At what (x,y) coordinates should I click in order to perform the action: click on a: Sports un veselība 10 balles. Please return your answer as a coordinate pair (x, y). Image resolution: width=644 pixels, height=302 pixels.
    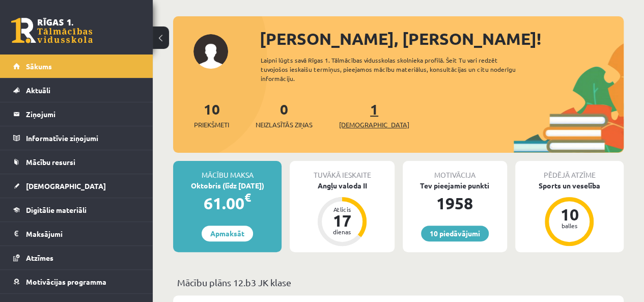
    Looking at the image, I should click on (569, 214).